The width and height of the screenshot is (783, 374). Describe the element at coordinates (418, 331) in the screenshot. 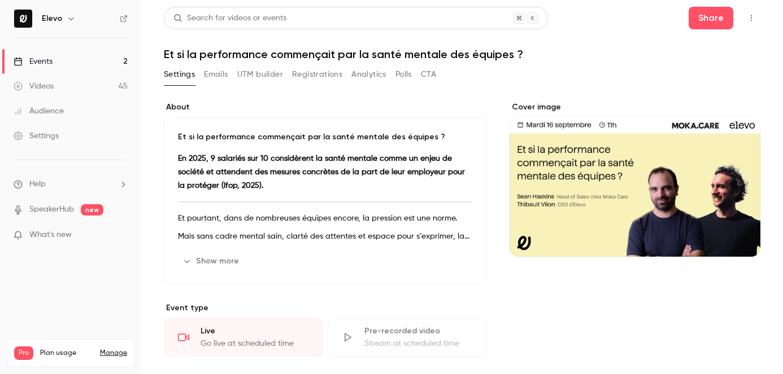

I see `div: Pre-recorded video` at that location.